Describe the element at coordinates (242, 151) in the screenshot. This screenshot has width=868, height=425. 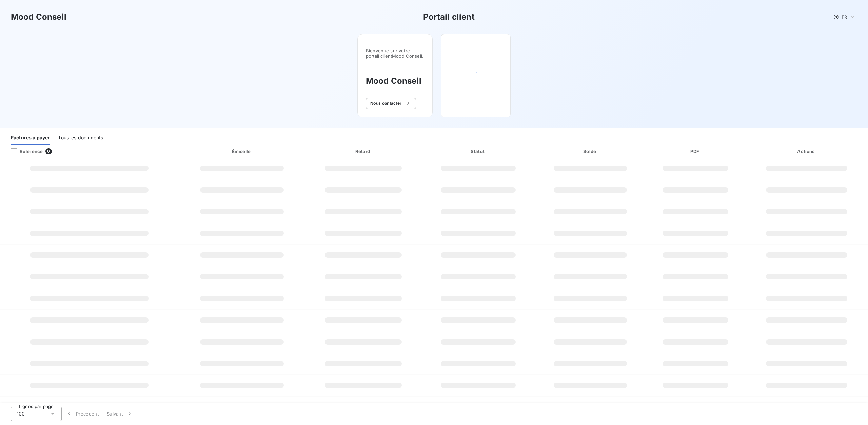
I see `div: Émise le` at that location.